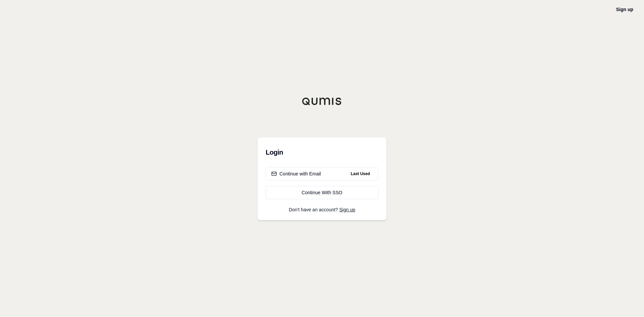 The image size is (644, 317). Describe the element at coordinates (322, 174) in the screenshot. I see `button: Continue with EmailLast Used` at that location.